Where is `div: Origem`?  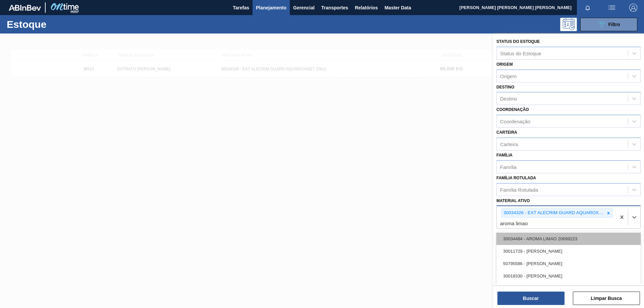 div: Origem is located at coordinates (508, 76).